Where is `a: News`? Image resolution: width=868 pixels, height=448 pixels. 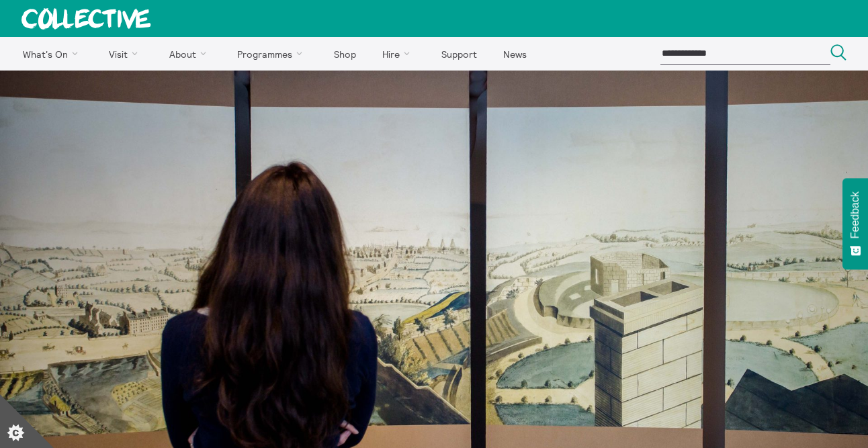
a: News is located at coordinates (514, 53).